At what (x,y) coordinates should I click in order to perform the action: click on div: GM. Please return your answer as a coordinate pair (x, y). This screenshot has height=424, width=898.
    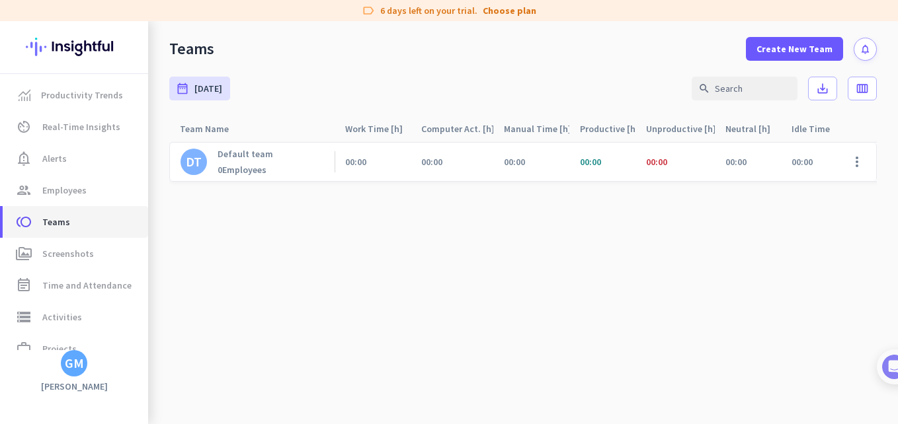
    Looking at the image, I should click on (74, 364).